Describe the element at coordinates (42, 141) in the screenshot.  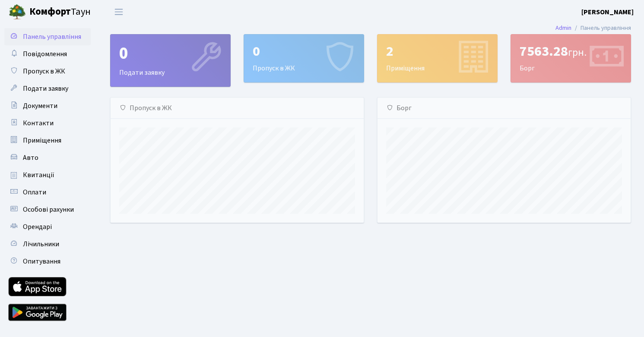
I see `span: Приміщення` at that location.